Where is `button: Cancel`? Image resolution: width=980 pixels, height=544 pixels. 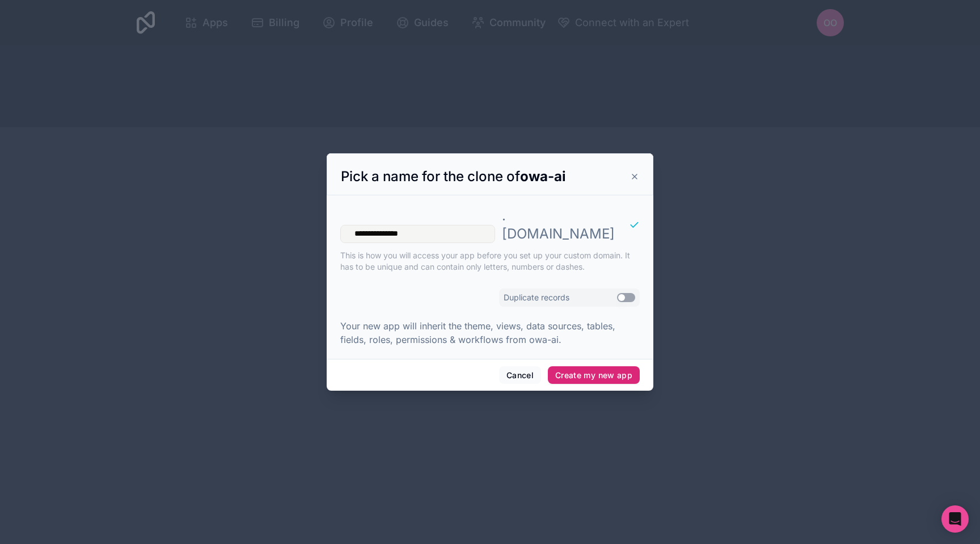
button: Cancel is located at coordinates (520, 375).